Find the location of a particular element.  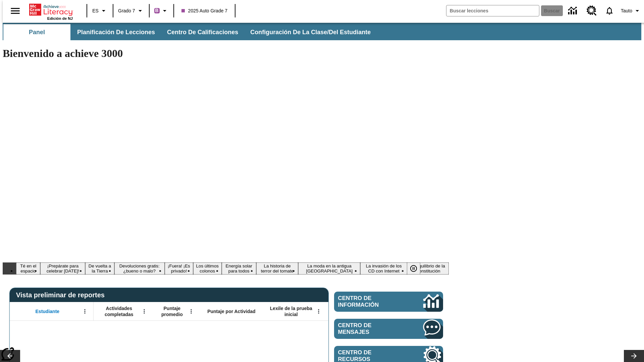

span: ES is located at coordinates (95, 11).